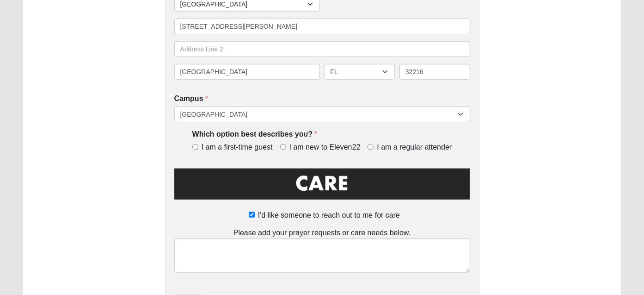  Describe the element at coordinates (435, 72) in the screenshot. I see `input: Zip` at that location.